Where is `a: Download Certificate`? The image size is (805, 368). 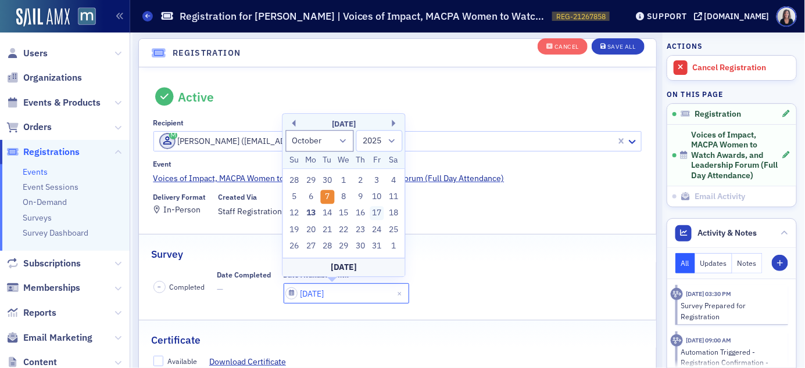
a: Download Certificate is located at coordinates (252, 362).